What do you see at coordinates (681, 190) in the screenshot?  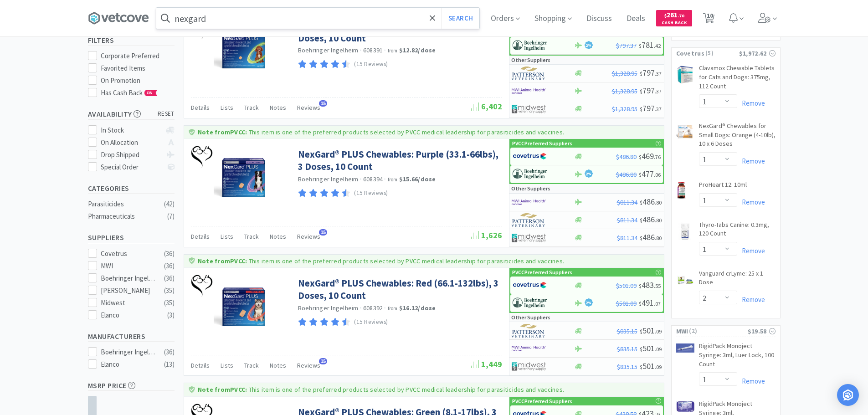 I see `img: 7d4265e532dd4dea8e7dfc45c95ae844_300752.png` at bounding box center [681, 190].